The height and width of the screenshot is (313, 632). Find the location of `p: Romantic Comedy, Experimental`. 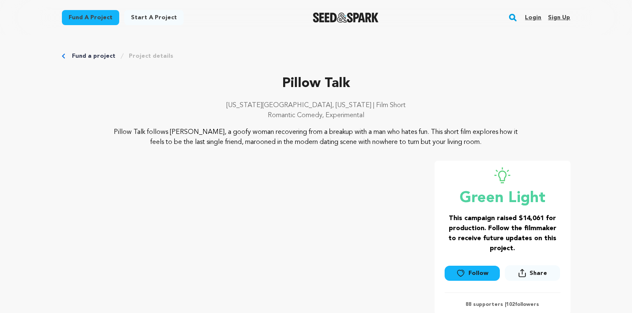

p: Romantic Comedy, Experimental is located at coordinates (316, 115).